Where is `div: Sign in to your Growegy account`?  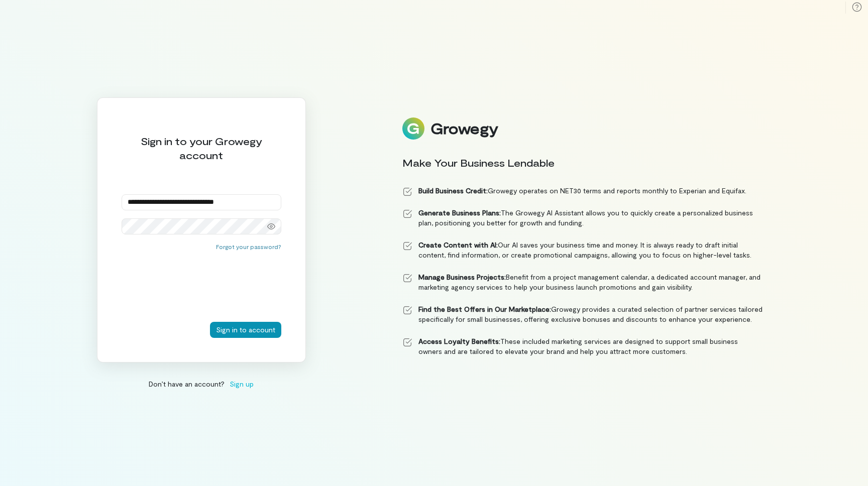 div: Sign in to your Growegy account is located at coordinates (202, 148).